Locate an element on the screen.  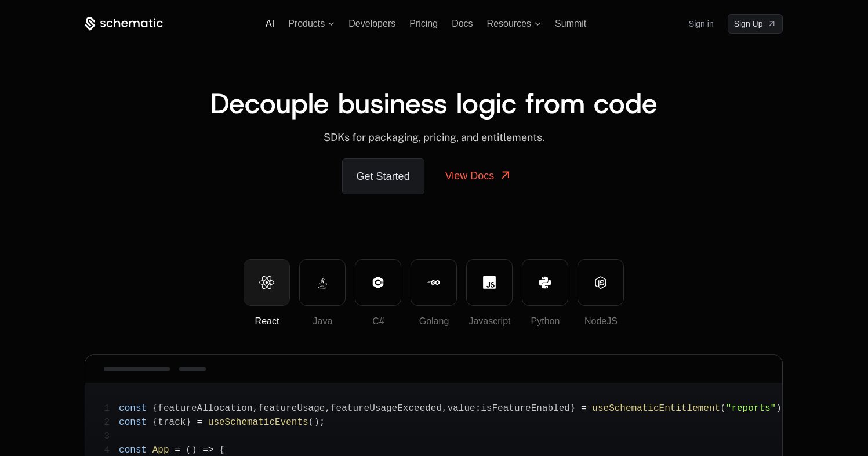
button: Java is located at coordinates (322, 283).